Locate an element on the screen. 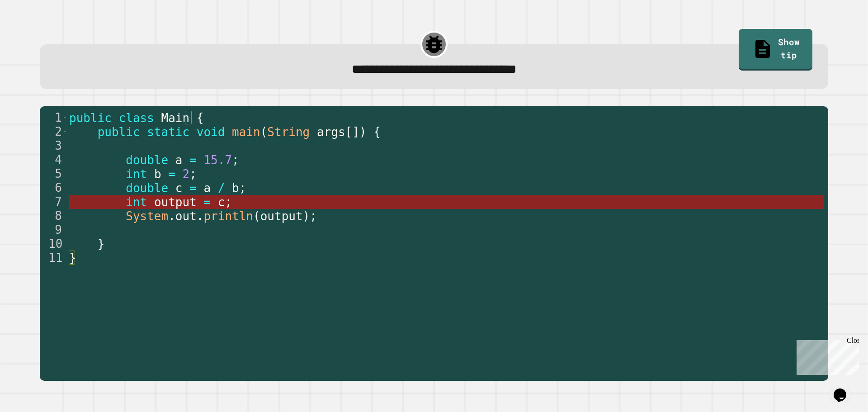 The height and width of the screenshot is (412, 868). div: Chat with us now!Close is located at coordinates (33, 30).